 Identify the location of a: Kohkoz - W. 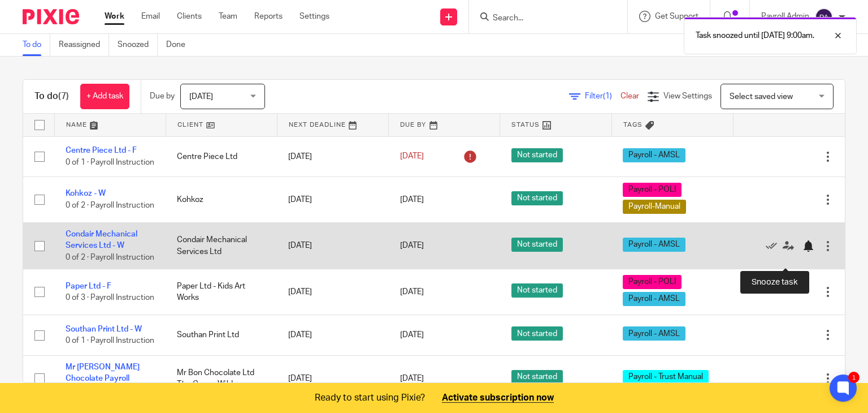
(85, 193).